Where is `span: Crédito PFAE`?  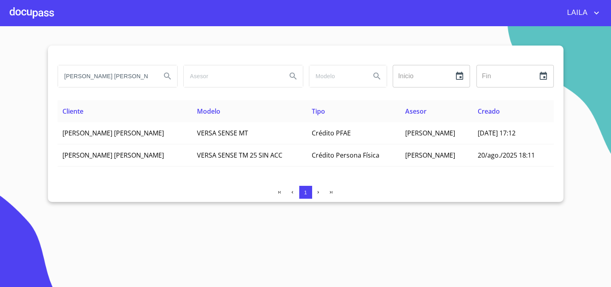
span: Crédito PFAE is located at coordinates (331, 133).